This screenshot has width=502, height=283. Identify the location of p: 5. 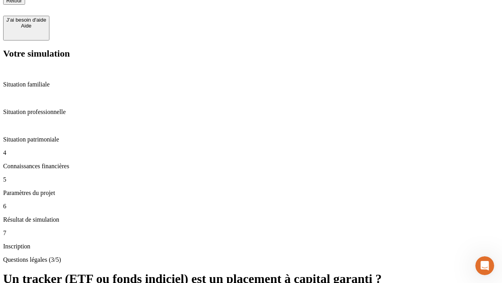
(251, 179).